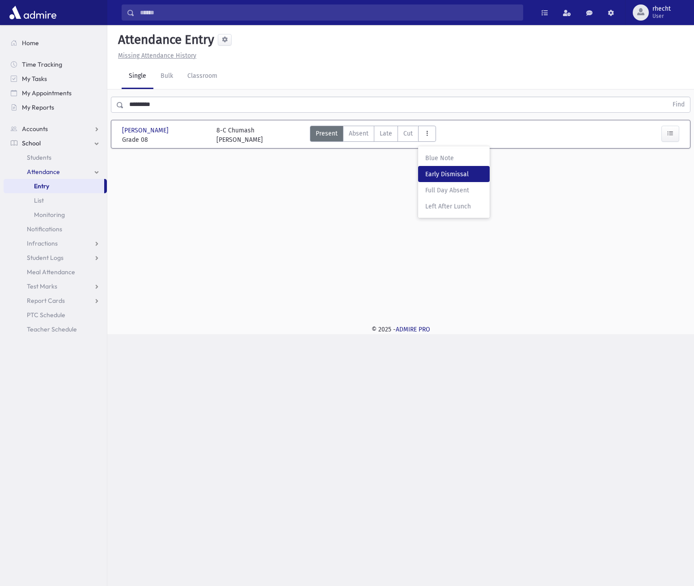 Image resolution: width=694 pixels, height=586 pixels. I want to click on a: School, so click(55, 143).